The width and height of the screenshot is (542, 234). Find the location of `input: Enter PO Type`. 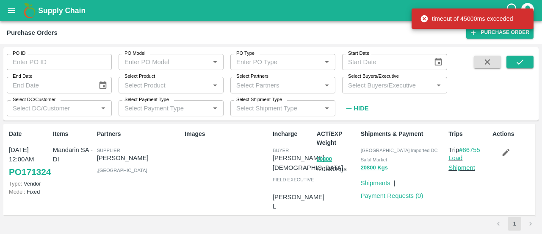

input: Enter PO Type is located at coordinates (270, 62).